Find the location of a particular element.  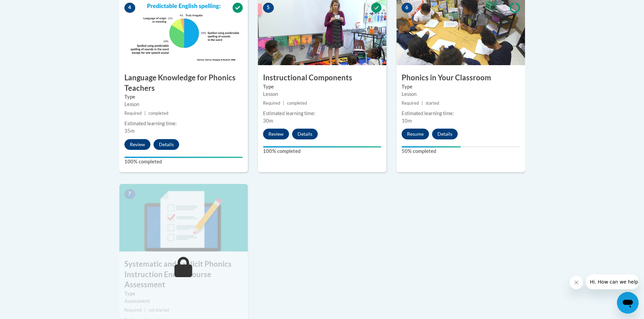

button: Resume is located at coordinates (415, 134).